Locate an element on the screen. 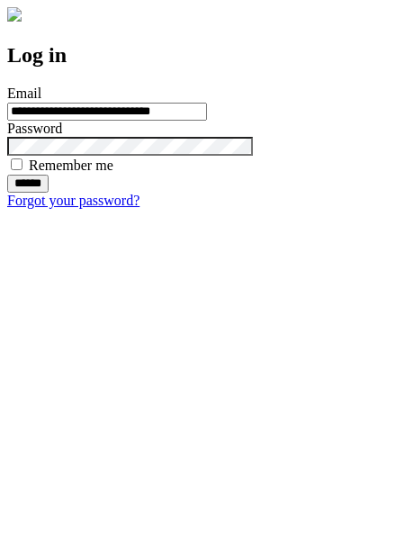  label: Email is located at coordinates (24, 93).